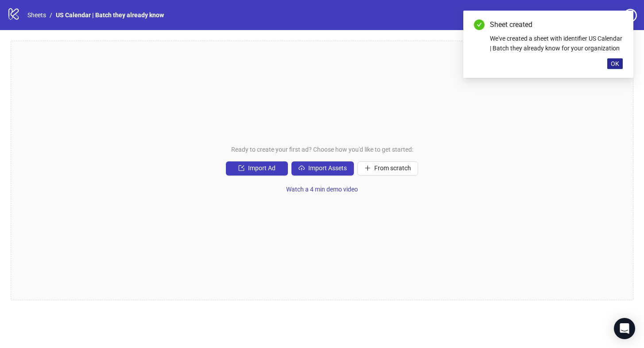  What do you see at coordinates (625, 329) in the screenshot?
I see `div: Open Intercom Messenger` at bounding box center [625, 329].